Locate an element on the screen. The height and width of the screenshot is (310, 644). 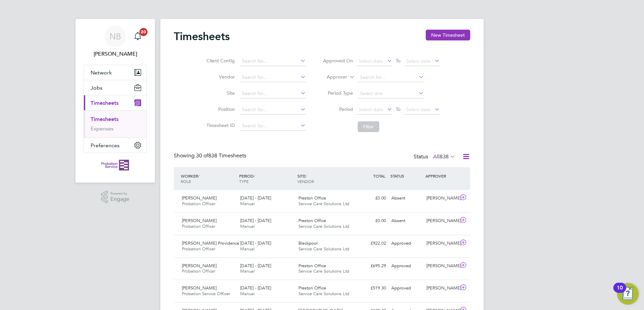
span: Jobs is located at coordinates (96, 88).